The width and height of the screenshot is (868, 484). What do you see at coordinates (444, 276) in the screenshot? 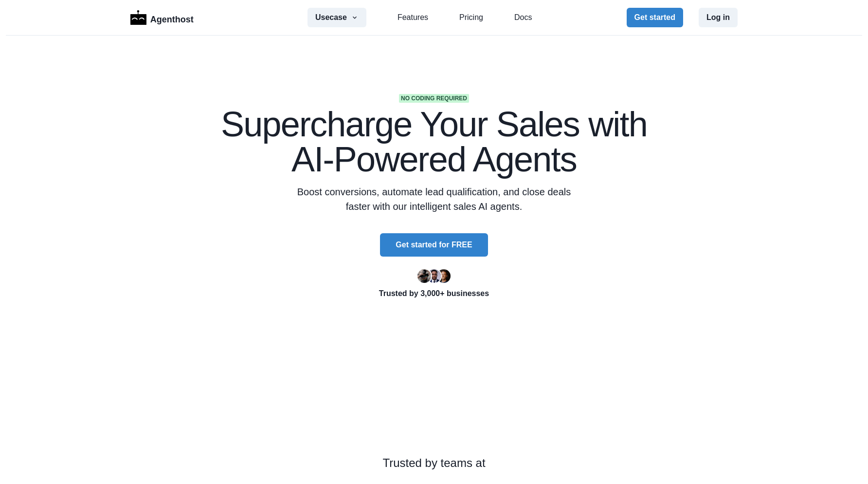
I see `img: Kent Dodds` at bounding box center [444, 276].